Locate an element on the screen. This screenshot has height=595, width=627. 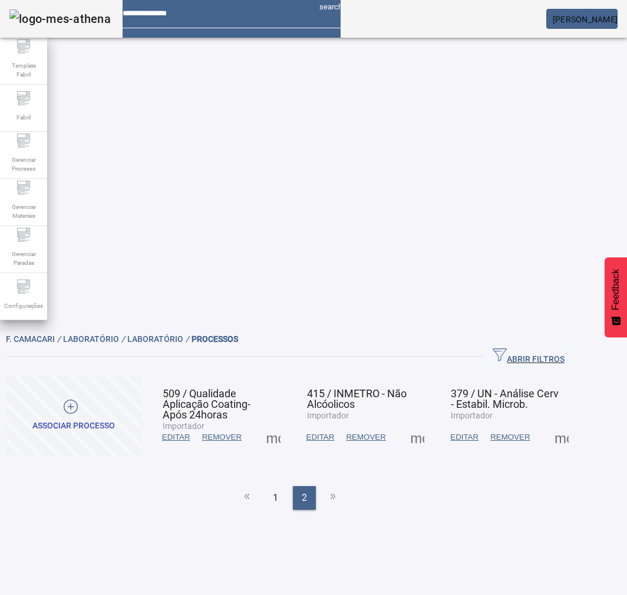
span: ABRIR FILTROS is located at coordinates (528, 357).